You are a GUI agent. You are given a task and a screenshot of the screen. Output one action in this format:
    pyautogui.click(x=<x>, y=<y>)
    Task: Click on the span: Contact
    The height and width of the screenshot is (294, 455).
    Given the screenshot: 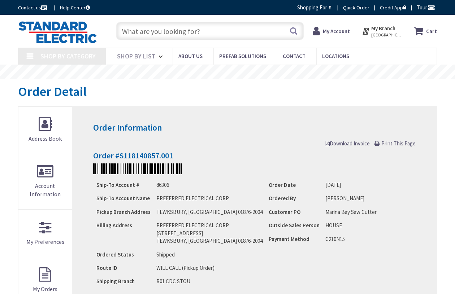 What is the action you would take?
    pyautogui.click(x=294, y=56)
    